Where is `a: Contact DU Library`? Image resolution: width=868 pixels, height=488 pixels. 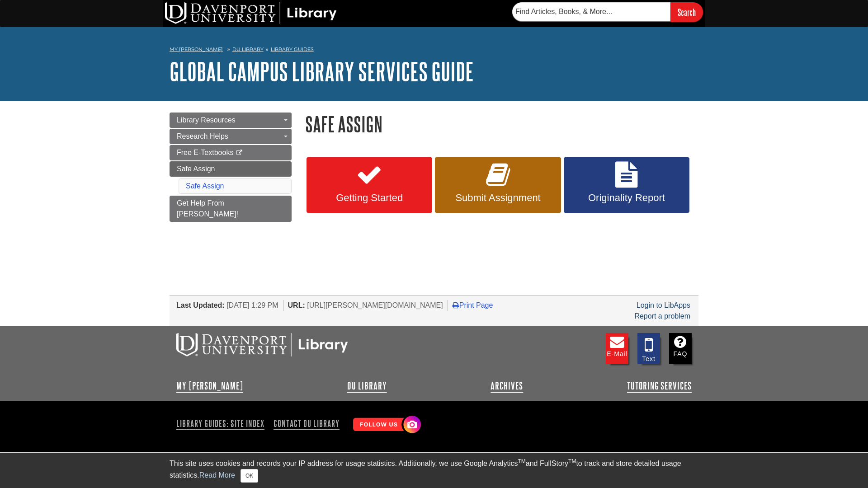 a: Contact DU Library is located at coordinates (307, 423).